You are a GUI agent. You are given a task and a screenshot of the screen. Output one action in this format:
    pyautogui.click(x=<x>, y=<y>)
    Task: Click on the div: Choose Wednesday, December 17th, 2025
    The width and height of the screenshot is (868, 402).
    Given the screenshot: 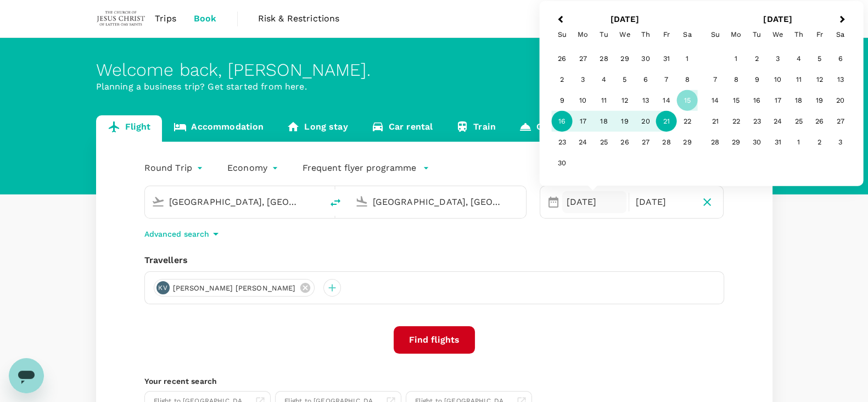 What is the action you would take?
    pyautogui.click(x=778, y=101)
    